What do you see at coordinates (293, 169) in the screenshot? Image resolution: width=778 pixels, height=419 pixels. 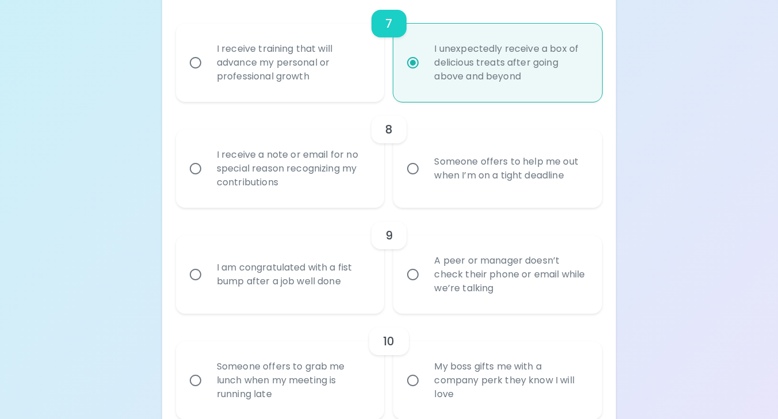 I see `div: I receive a note or email for no special reason recognizing my contributions` at bounding box center [293, 169].